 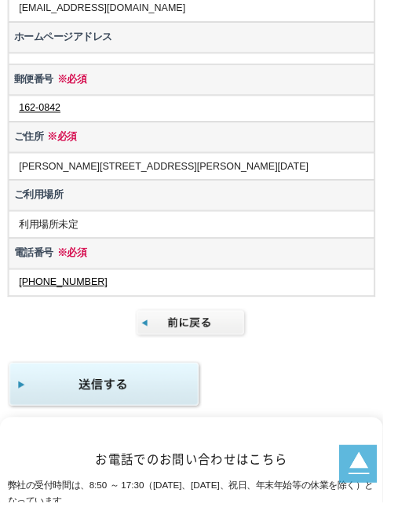 What do you see at coordinates (199, 82) in the screenshot?
I see `th: 郵便番号` at bounding box center [199, 82].